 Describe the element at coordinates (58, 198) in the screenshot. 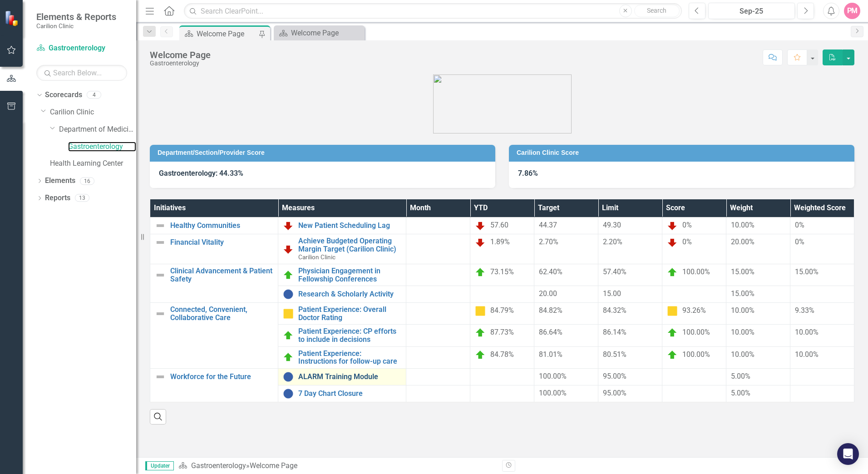

I see `a: Reports` at that location.